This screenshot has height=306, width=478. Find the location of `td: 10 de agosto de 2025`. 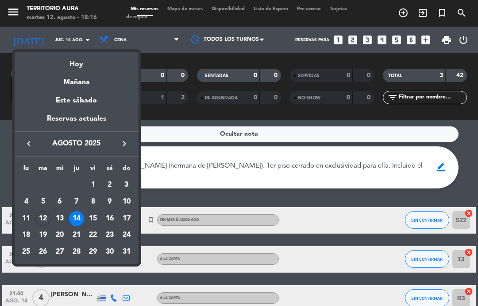

td: 10 de agosto de 2025 is located at coordinates (127, 201).